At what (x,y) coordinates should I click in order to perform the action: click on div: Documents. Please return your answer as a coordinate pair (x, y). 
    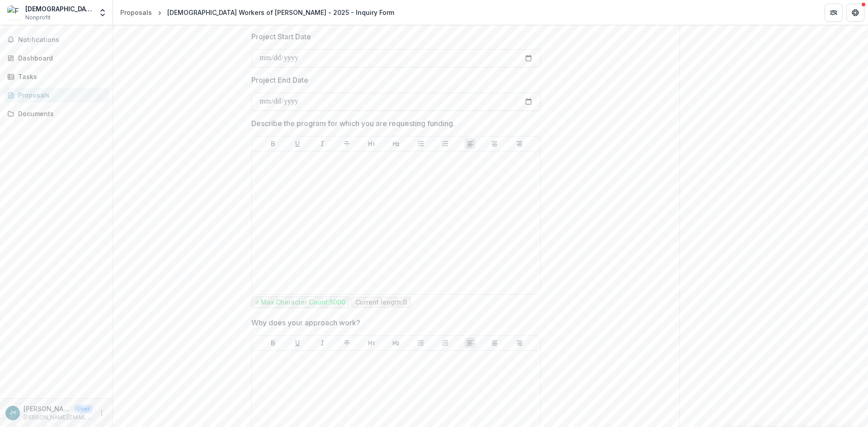
    Looking at the image, I should click on (60, 113).